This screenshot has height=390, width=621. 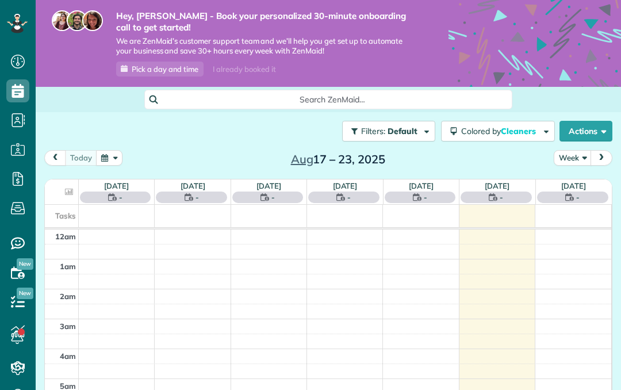 What do you see at coordinates (388, 131) in the screenshot?
I see `button: Filters: Default` at bounding box center [388, 131].